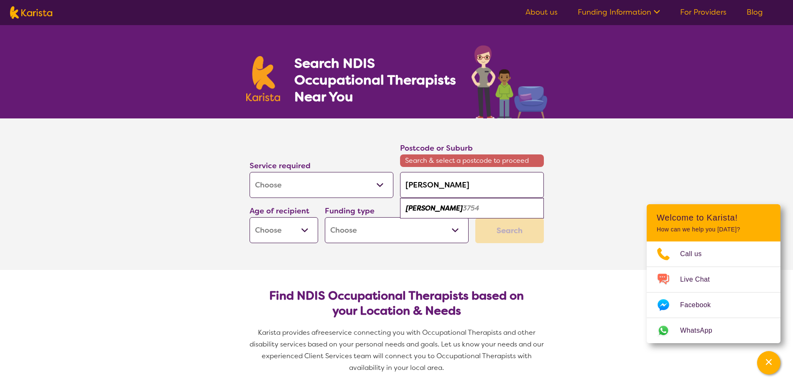  I want to click on span: Search & select a postcode to proceed, so click(472, 161).